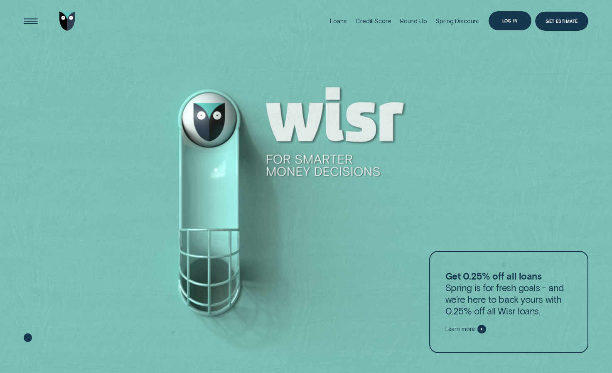 This screenshot has width=612, height=373. What do you see at coordinates (509, 294) in the screenshot?
I see `p: Spring is for fresh goals - and we’re here to back yours with 0.25% off all Wisr loans.` at bounding box center [509, 294].